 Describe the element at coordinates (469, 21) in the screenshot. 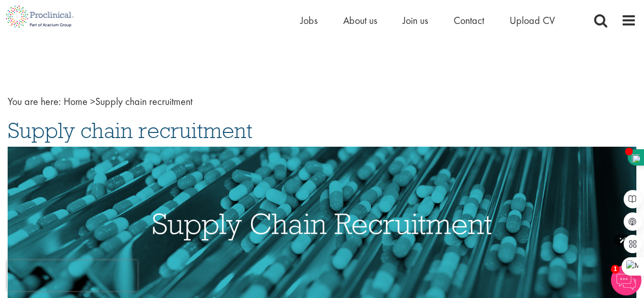

I see `a: Contact` at that location.